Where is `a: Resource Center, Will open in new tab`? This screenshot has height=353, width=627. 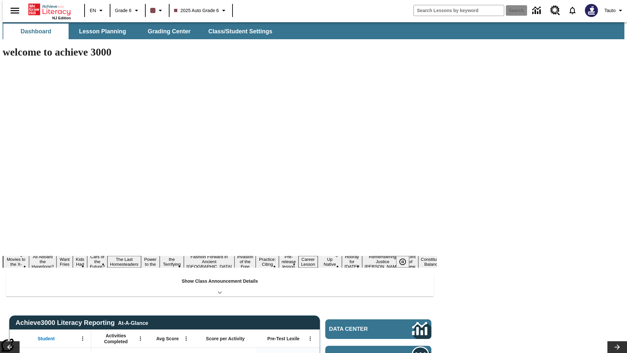
a: Resource Center, Will open in new tab is located at coordinates (555, 10).